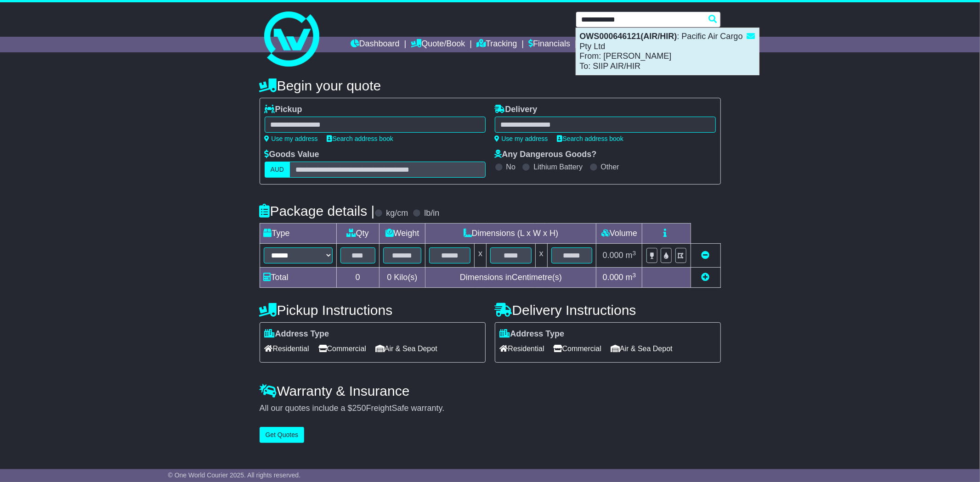 The width and height of the screenshot is (980, 482). Describe the element at coordinates (402, 278) in the screenshot. I see `td: Kilo(s)` at that location.